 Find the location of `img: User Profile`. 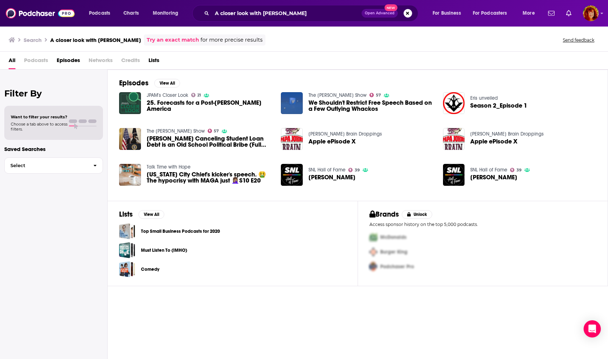

img: User Profile is located at coordinates (591, 13).